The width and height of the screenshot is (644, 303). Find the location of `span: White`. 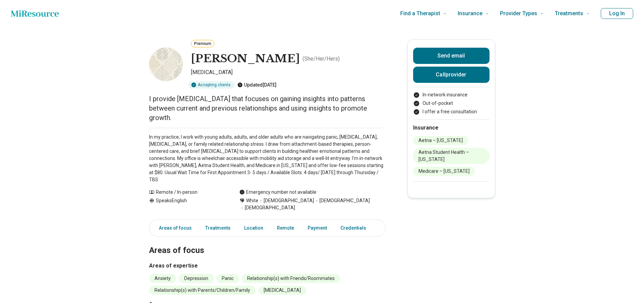

span: White is located at coordinates (252, 201).